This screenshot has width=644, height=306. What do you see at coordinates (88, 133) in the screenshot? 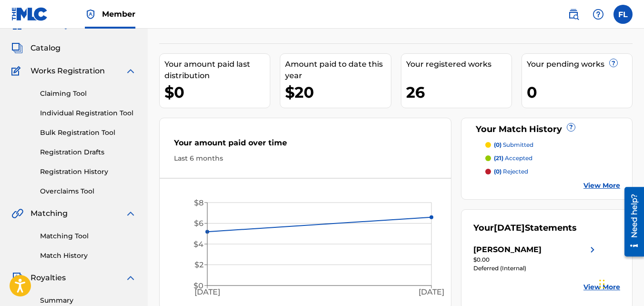
I see `a: Bulk Registration Tool` at bounding box center [88, 133].